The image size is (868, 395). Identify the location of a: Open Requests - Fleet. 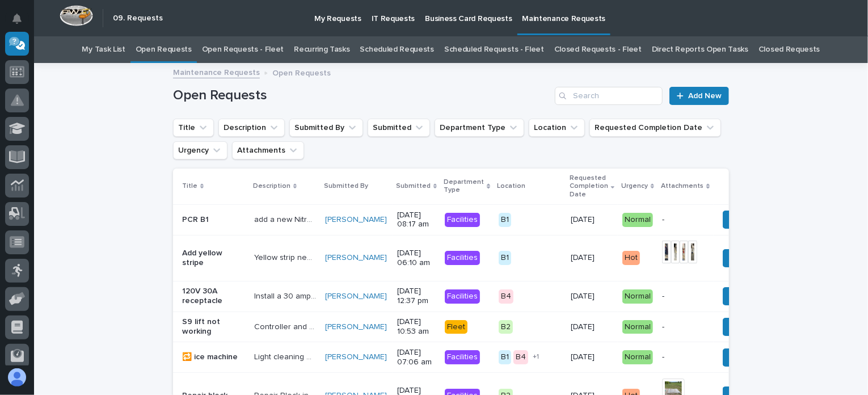
(243, 49).